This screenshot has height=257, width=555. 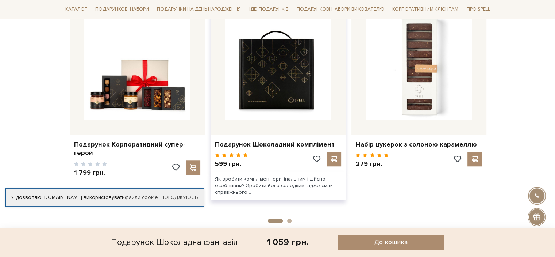 I want to click on button: 2 of 2, so click(x=289, y=220).